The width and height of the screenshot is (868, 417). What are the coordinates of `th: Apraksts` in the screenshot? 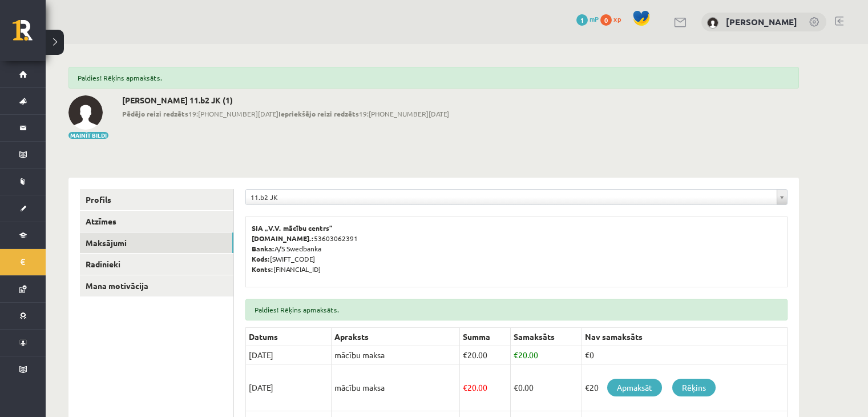 It's located at (395, 337).